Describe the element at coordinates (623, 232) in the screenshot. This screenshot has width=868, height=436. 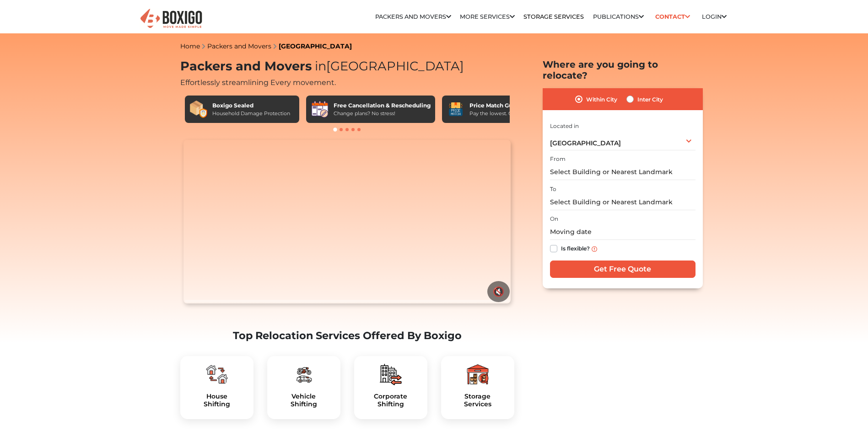
I see `input: Moving date` at that location.